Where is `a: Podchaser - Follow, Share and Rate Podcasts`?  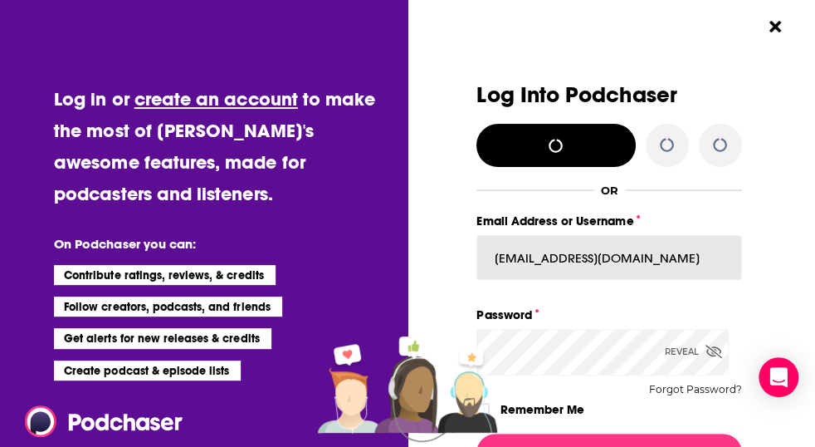
a: Podchaser - Follow, Share and Rate Podcasts is located at coordinates (98, 421).